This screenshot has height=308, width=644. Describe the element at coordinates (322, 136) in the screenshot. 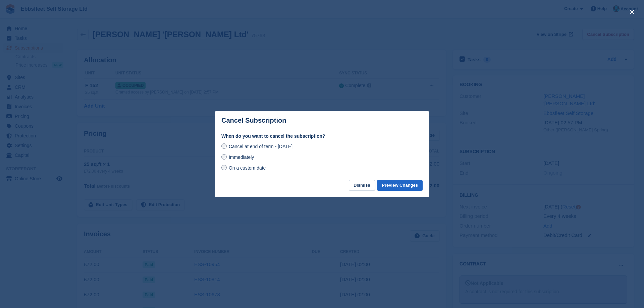

I see `label: When do you want to cancel the subscription?` at that location.